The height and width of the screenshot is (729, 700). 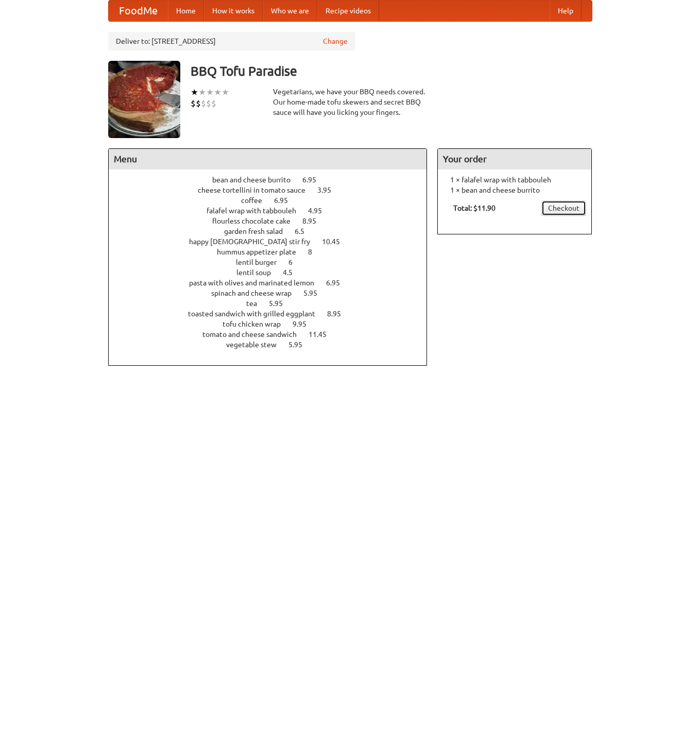 I want to click on a: FoodMe, so click(x=138, y=11).